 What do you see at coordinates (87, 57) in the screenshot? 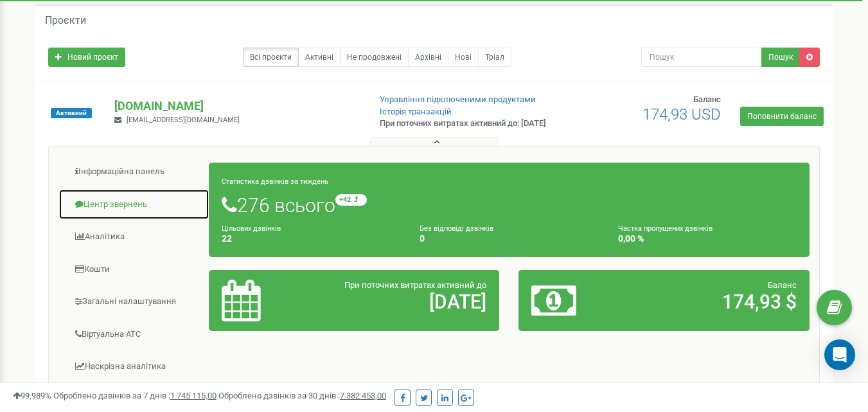
I see `a: Новий проєкт` at bounding box center [87, 57].